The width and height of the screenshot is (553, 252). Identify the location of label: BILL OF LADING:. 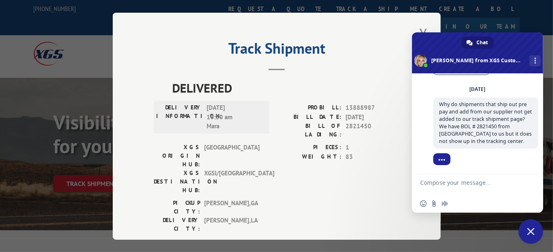
(309, 130).